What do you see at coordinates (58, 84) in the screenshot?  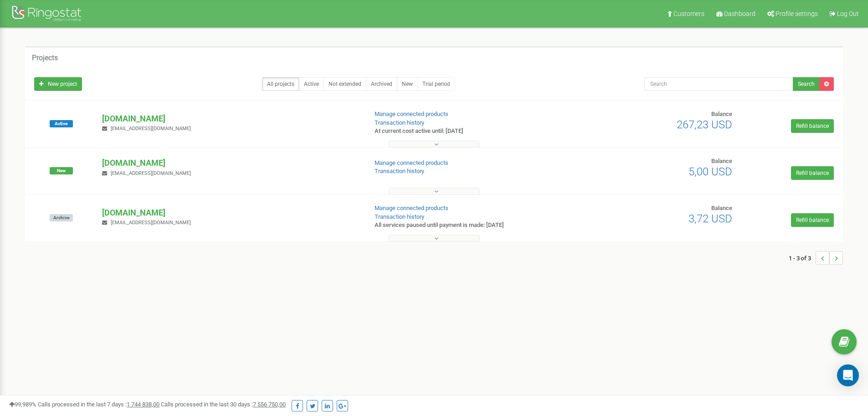 I see `a: New project` at bounding box center [58, 84].